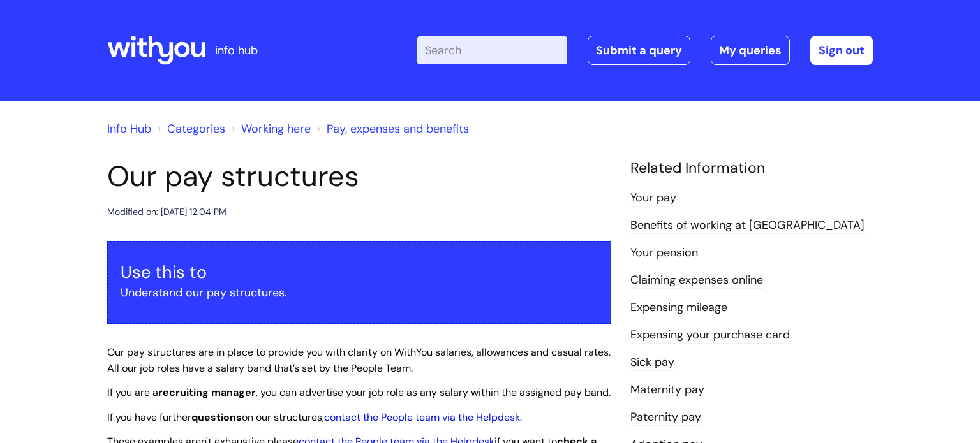 This screenshot has height=443, width=980. What do you see at coordinates (654, 198) in the screenshot?
I see `a: Your pay` at bounding box center [654, 198].